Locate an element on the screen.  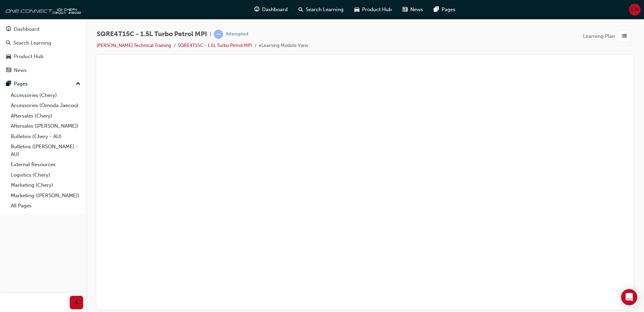
a: Accessories (Omoda Jaecoo) is located at coordinates (45, 105).